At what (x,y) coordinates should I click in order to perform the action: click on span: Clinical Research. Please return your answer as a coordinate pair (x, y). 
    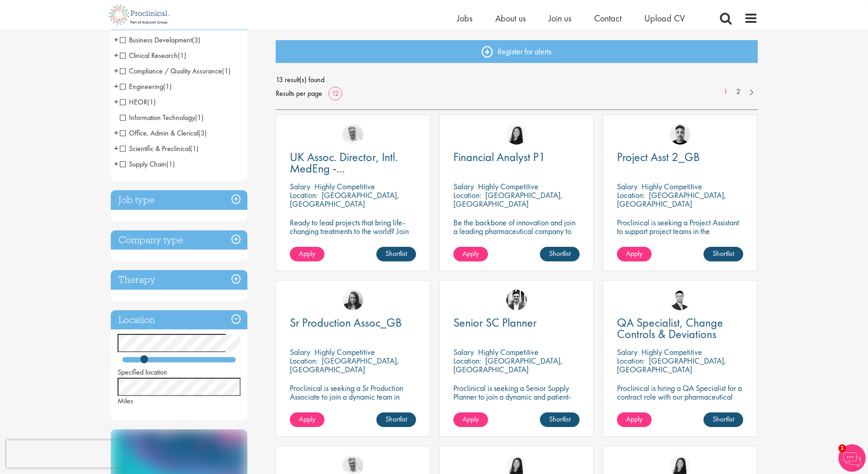
    Looking at the image, I should click on (148, 55).